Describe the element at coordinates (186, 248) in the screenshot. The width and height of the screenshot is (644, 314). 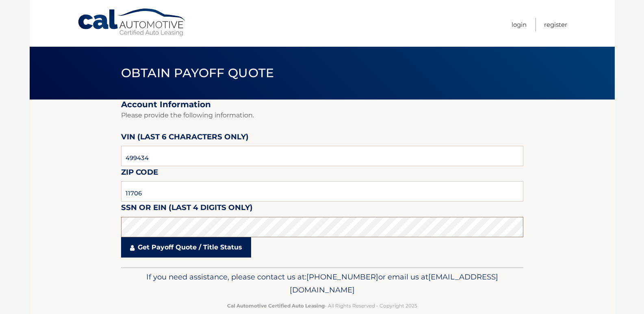
I see `a: Get Payoff Quote / Title Status` at that location.